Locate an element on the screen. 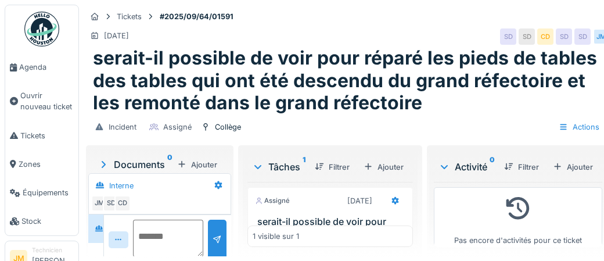  div: Collège is located at coordinates (228, 127).